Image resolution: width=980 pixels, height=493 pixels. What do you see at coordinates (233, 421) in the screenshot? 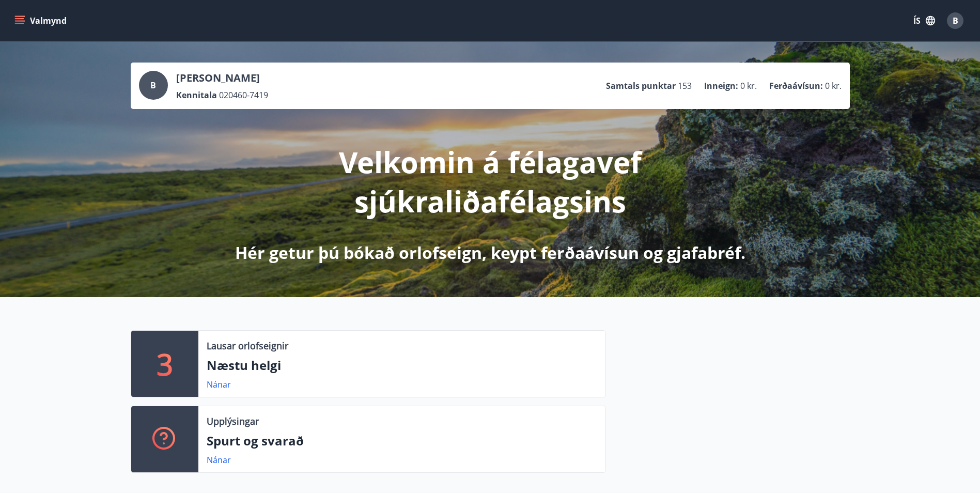
I see `p: Upplýsingar` at bounding box center [233, 421].